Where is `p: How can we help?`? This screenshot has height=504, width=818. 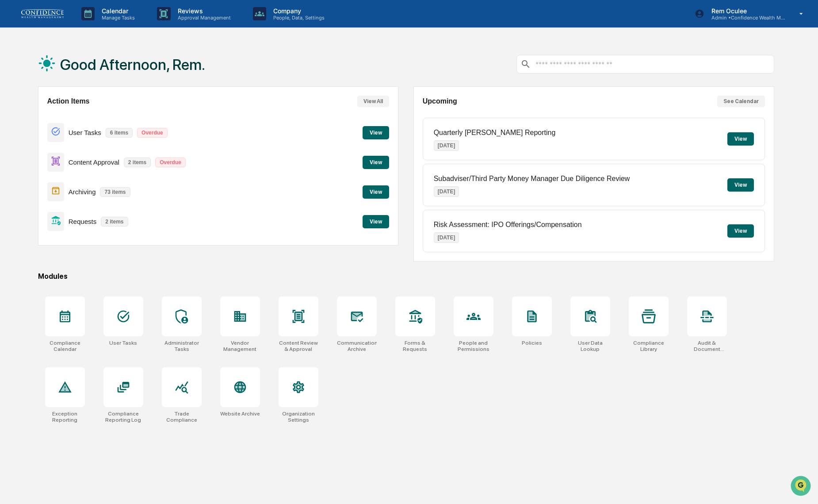
p: How can we help? is located at coordinates (85, 26).